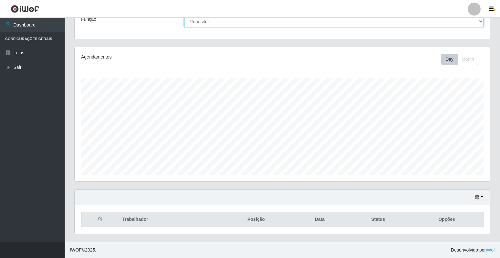 The height and width of the screenshot is (258, 500). I want to click on div: Toolbar with button groups, so click(462, 59).